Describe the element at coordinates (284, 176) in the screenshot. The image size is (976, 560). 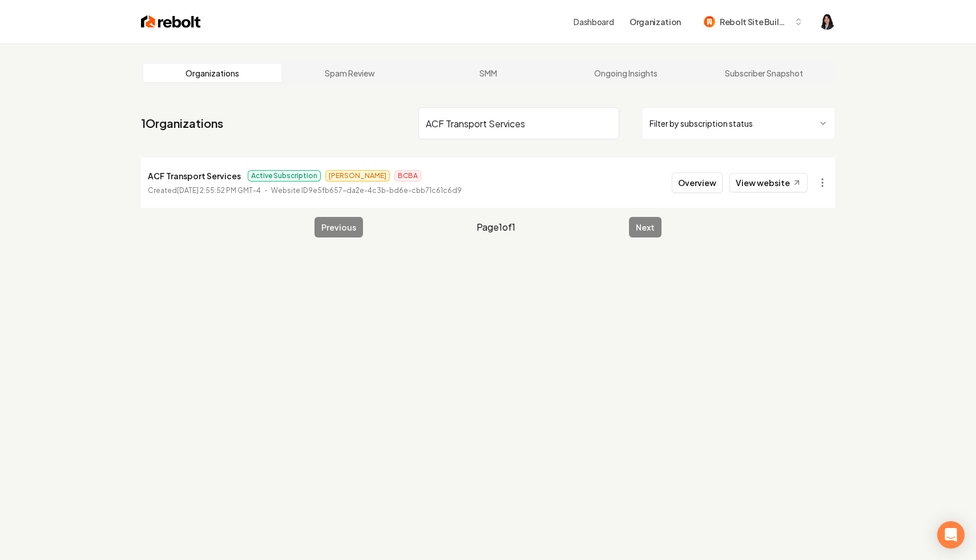
I see `span: Active Subscription` at that location.